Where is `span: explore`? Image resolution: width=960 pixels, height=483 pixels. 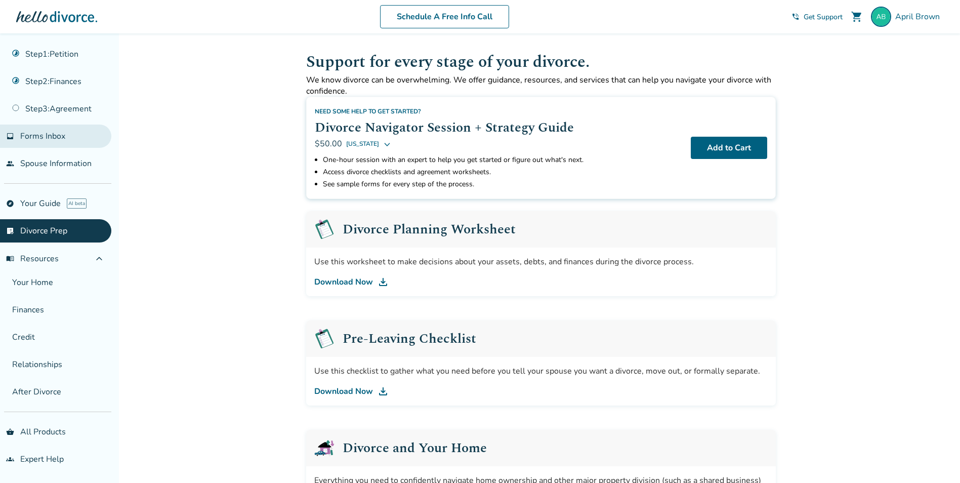 span: explore is located at coordinates (10, 203).